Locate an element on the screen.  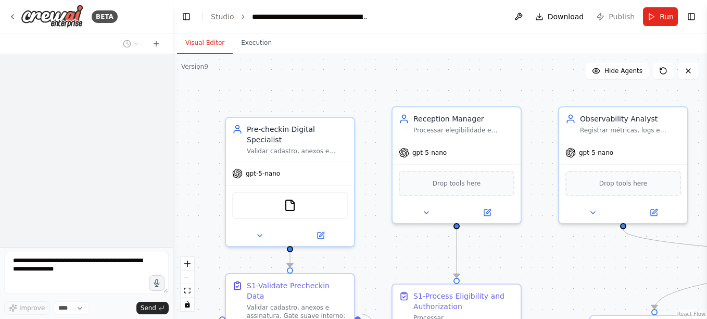
button: Hide Agents is located at coordinates (617, 71).